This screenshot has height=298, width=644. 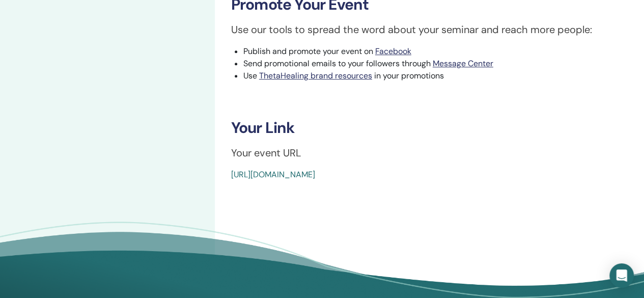 What do you see at coordinates (430, 153) in the screenshot?
I see `p: Your event URL` at bounding box center [430, 153].